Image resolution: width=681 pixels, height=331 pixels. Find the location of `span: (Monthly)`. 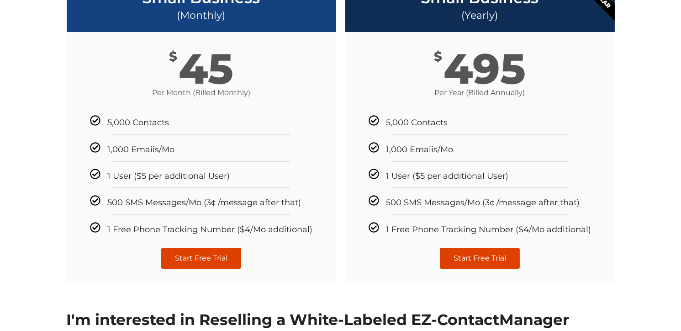

span: (Monthly) is located at coordinates (202, 15).